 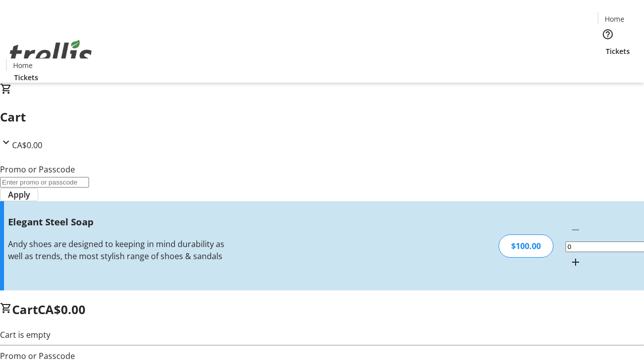 What do you see at coordinates (51, 54) in the screenshot?
I see `img: Orient E2E Organization d5sCwGF6H7's Logo` at bounding box center [51, 54].